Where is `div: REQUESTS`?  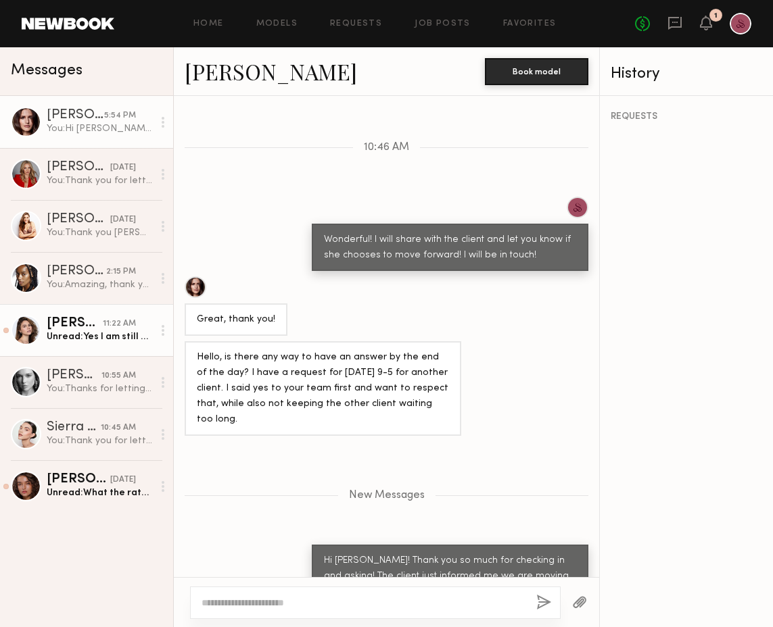
div: REQUESTS is located at coordinates (686, 117).